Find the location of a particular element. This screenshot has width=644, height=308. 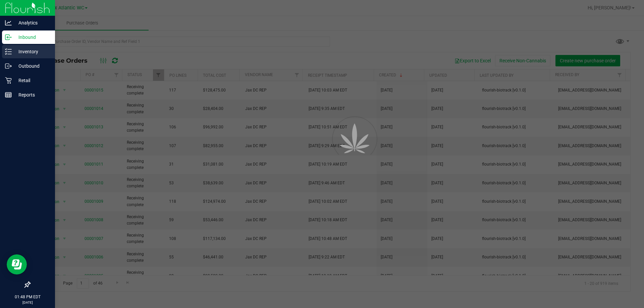

p: Retail is located at coordinates (32, 80).